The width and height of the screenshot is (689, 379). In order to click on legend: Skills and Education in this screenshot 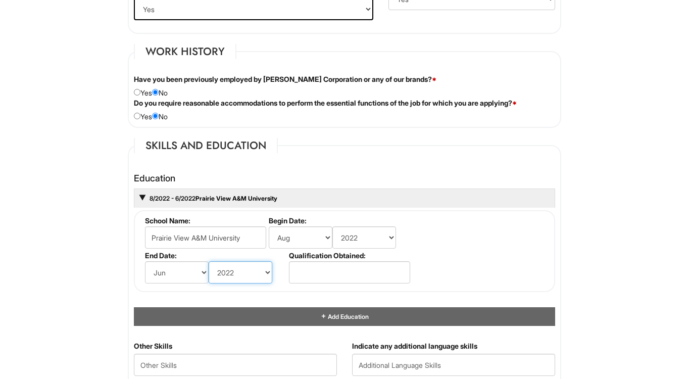, I will do `click(206, 145)`.